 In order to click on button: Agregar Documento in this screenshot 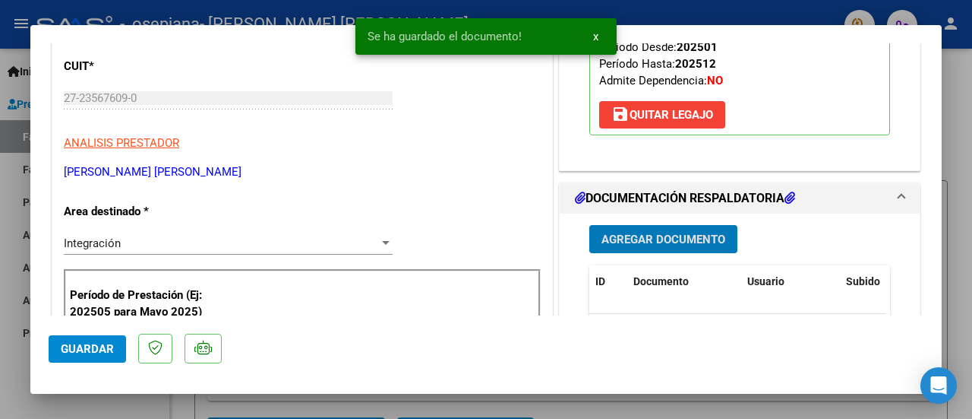, I will do `click(663, 239)`.